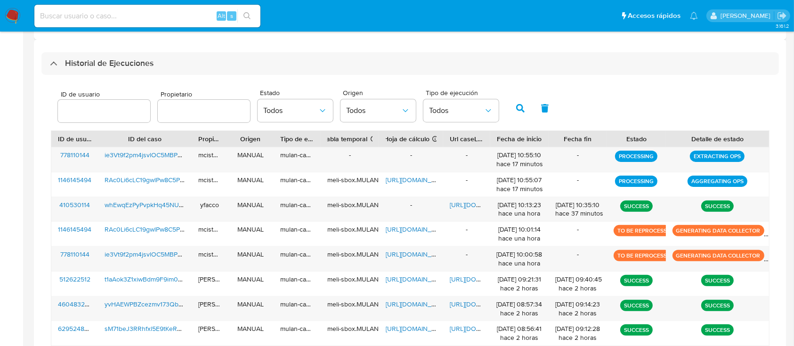  I want to click on input: Buscar usuario o caso..., so click(147, 16).